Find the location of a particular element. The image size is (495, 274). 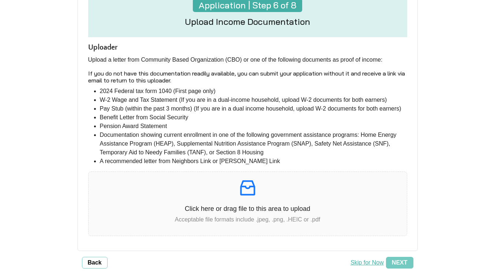

button: Back is located at coordinates (95, 263).